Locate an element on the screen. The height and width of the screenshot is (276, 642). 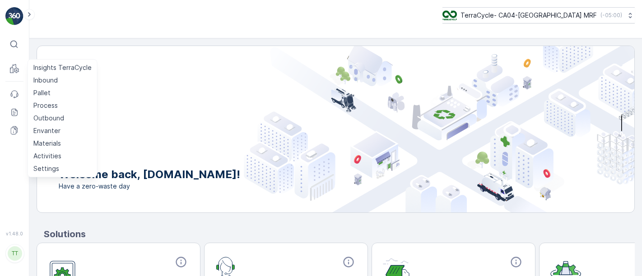
span: Have a zero-waste day is located at coordinates (150, 187).